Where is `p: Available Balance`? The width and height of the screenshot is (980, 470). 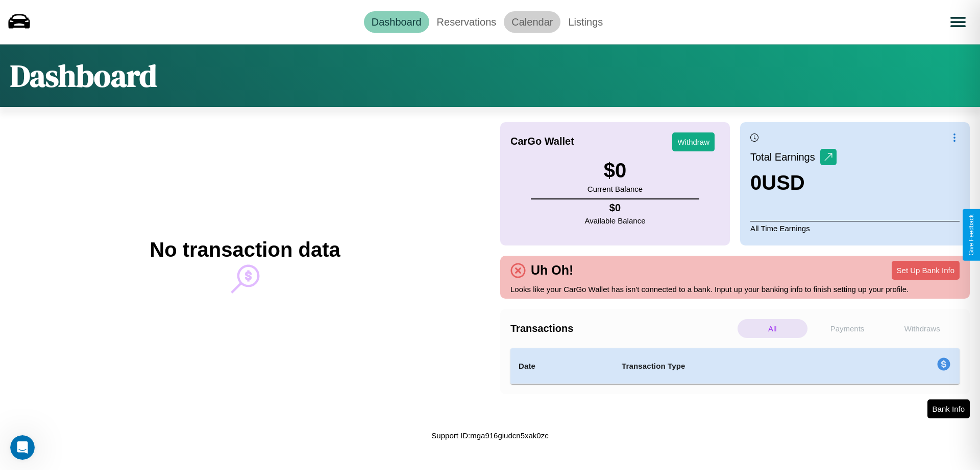
p: Available Balance is located at coordinates (615, 220).